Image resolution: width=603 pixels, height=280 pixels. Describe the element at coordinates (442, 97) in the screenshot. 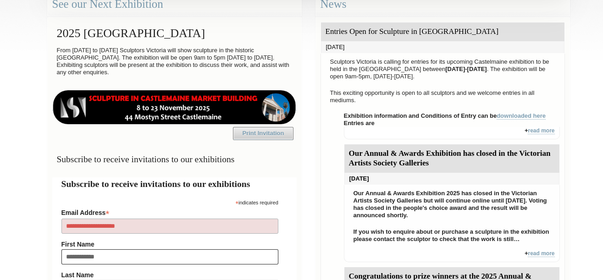

I see `p: This exciting opportunity is open to all sculptors and we welcome entries in all mediums.` at that location.